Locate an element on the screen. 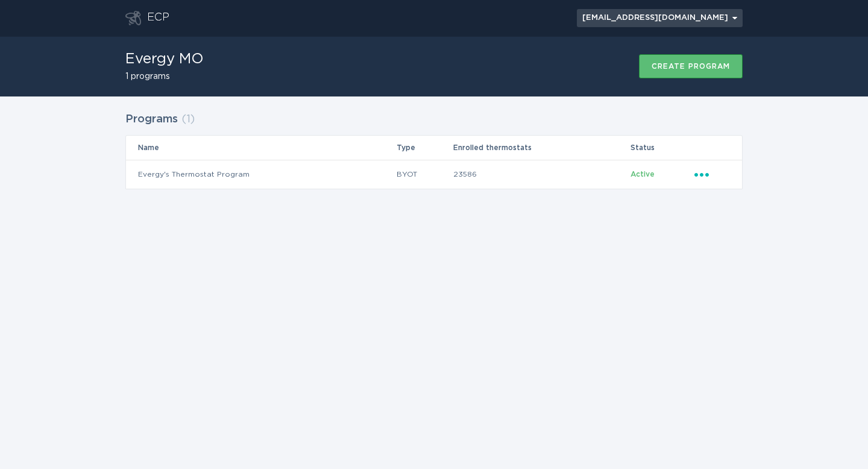  div: ECP is located at coordinates (158, 18).